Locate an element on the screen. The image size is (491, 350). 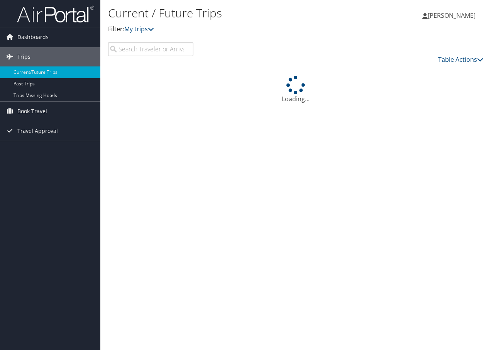
a: Table Actions is located at coordinates (461, 59).